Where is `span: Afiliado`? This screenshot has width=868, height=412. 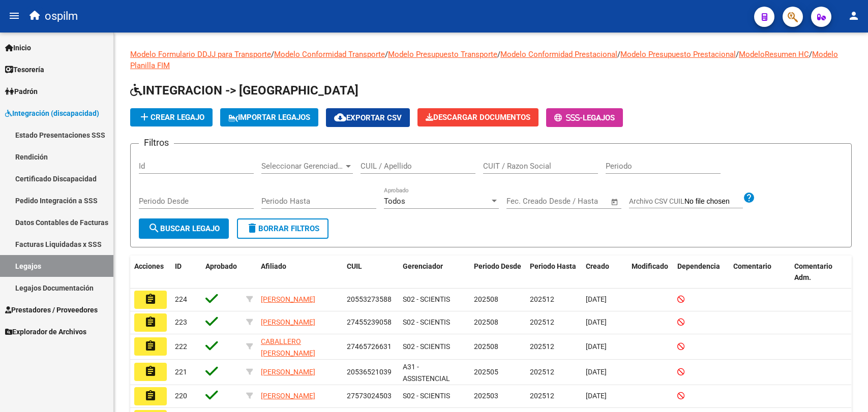 span: Afiliado is located at coordinates (274, 266).